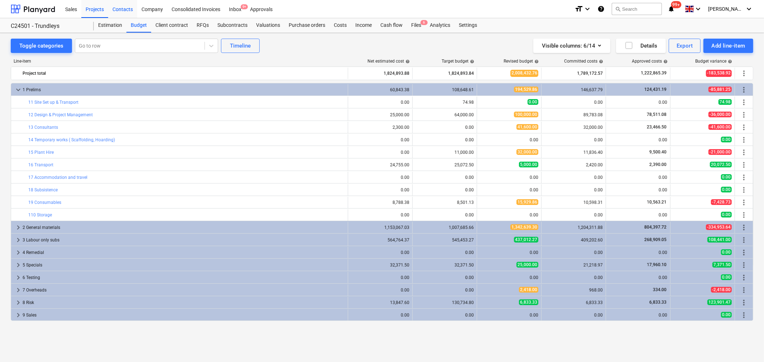 The height and width of the screenshot is (362, 764). What do you see at coordinates (18, 90) in the screenshot?
I see `span: keyboard_arrow_down` at bounding box center [18, 90].